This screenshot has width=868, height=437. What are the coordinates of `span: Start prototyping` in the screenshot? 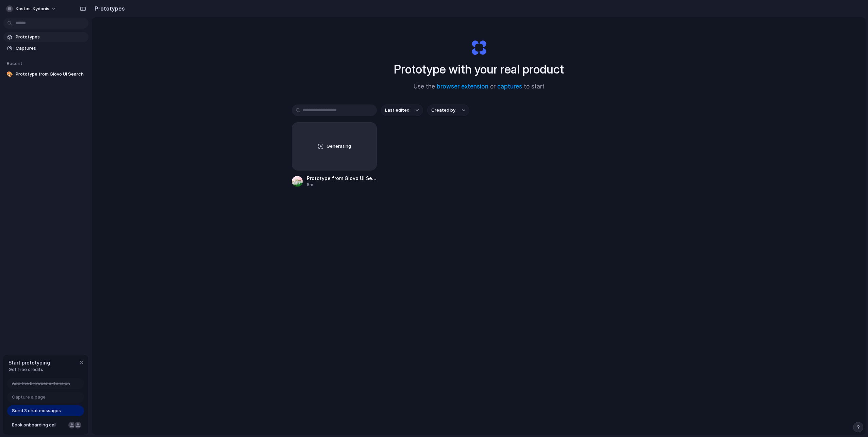 It's located at (30, 362).